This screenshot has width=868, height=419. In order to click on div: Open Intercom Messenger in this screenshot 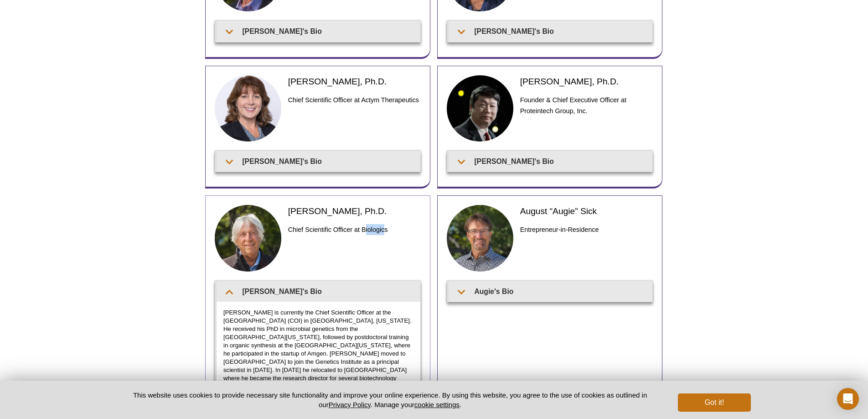, I will do `click(848, 399)`.